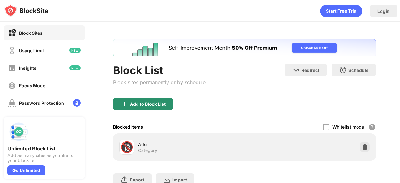 Image resolution: width=400 pixels, height=183 pixels. Describe the element at coordinates (180, 179) in the screenshot. I see `div: Import` at that location.